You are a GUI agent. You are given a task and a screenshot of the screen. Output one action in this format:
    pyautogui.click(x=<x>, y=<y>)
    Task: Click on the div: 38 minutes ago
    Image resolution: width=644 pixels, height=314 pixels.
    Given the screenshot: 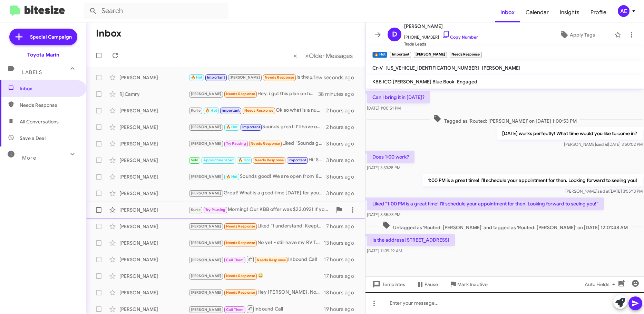 What is the action you would take?
    pyautogui.click(x=339, y=94)
    